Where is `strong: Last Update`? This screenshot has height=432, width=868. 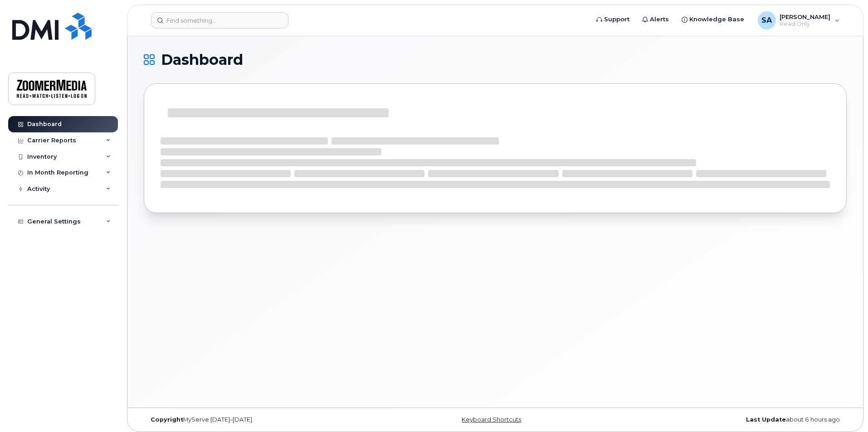 strong: Last Update is located at coordinates (766, 419).